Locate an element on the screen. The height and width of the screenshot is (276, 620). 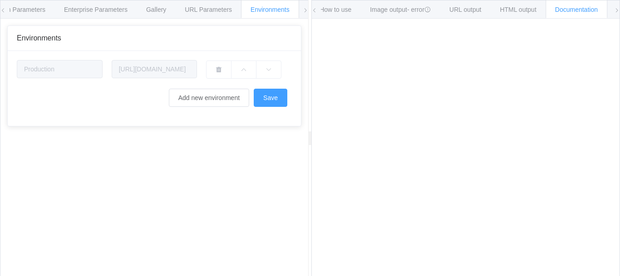
span: 📘 How to use is located at coordinates (331, 10).